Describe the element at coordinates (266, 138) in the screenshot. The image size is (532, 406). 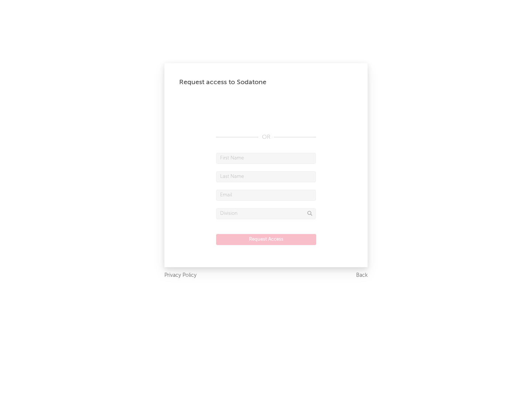
I see `div: OR` at that location.